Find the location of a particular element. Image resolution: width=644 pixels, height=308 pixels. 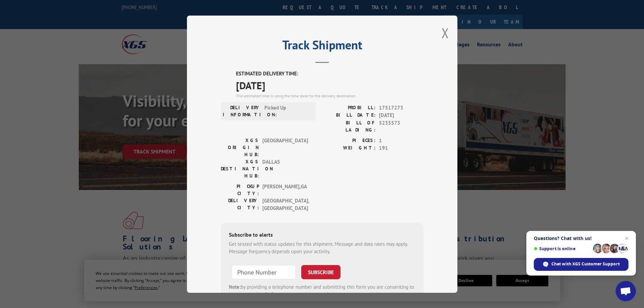

label: PIECES: is located at coordinates (349, 140).